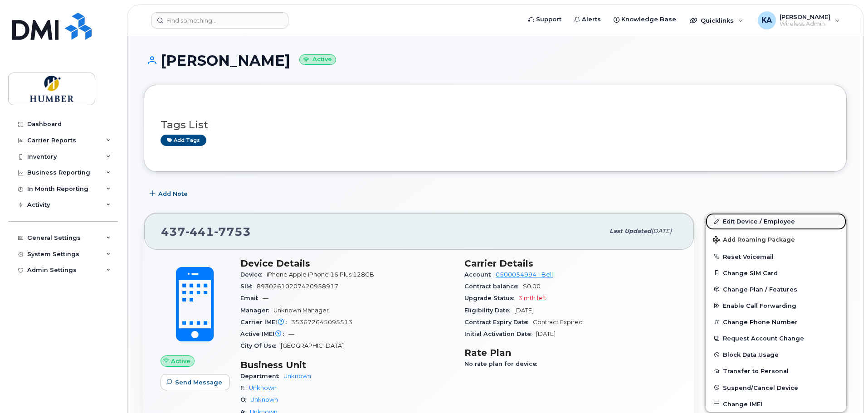 Image resolution: width=868 pixels, height=413 pixels. Describe the element at coordinates (198, 382) in the screenshot. I see `span: Send Message` at that location.